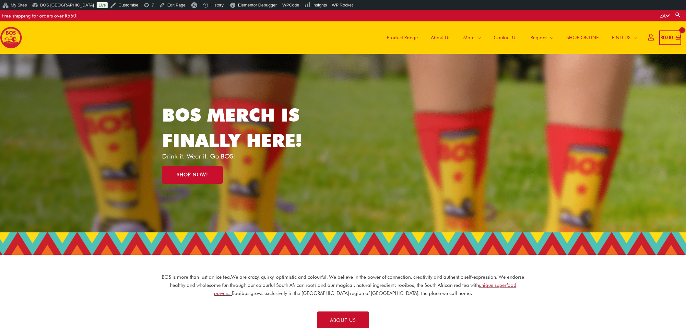 This screenshot has width=686, height=328. What do you see at coordinates (192, 175) in the screenshot?
I see `span: SHOP NOW!` at bounding box center [192, 175].